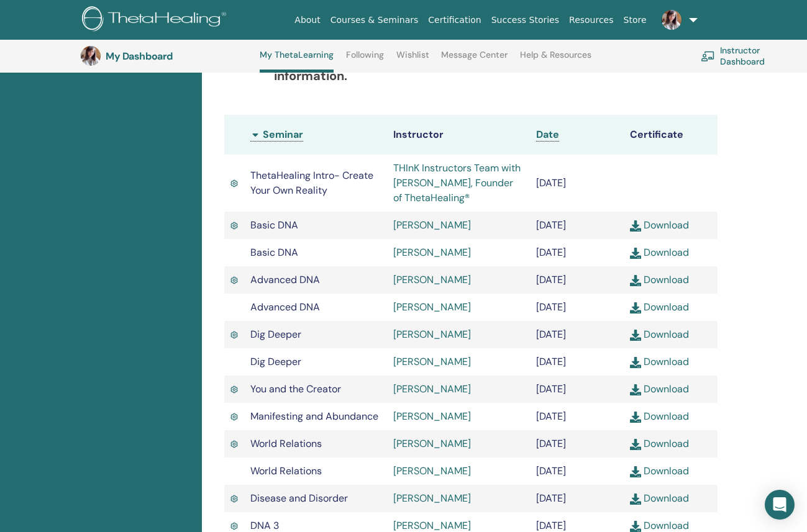 The height and width of the screenshot is (532, 807). Describe the element at coordinates (752, 56) in the screenshot. I see `a: Instructor Dashboard` at that location.